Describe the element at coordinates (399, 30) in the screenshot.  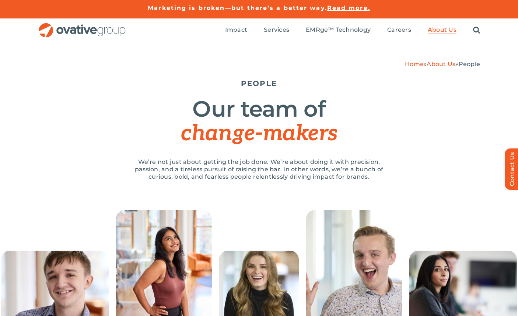
I see `a: Careers` at that location.